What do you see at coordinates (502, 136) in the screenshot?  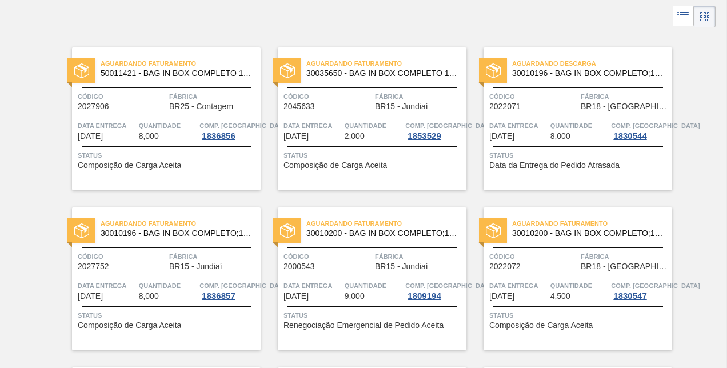 I see `span: 15/10/2025` at bounding box center [502, 136].